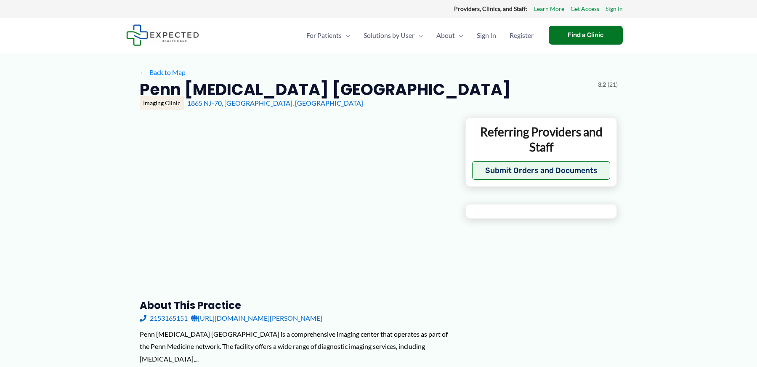 Image resolution: width=757 pixels, height=367 pixels. What do you see at coordinates (162, 72) in the screenshot?
I see `a: ←Back to Map` at bounding box center [162, 72].